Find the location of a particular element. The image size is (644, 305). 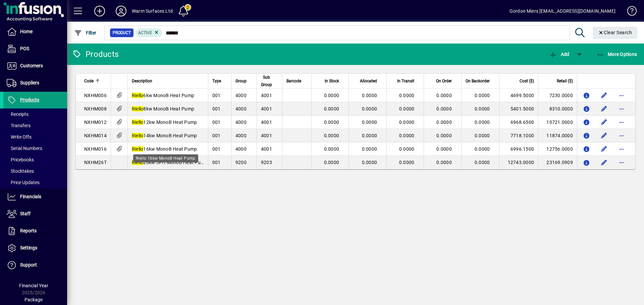

a: Write Offs is located at coordinates (35, 137).